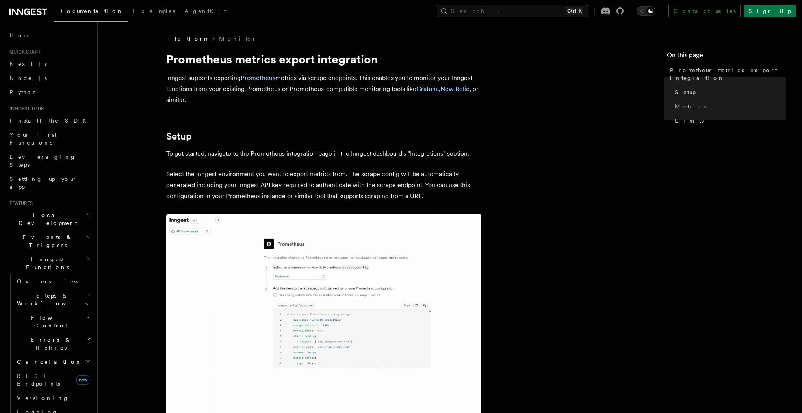 The height and width of the screenshot is (413, 802). Describe the element at coordinates (33, 139) in the screenshot. I see `span: Your first Functions` at that location.